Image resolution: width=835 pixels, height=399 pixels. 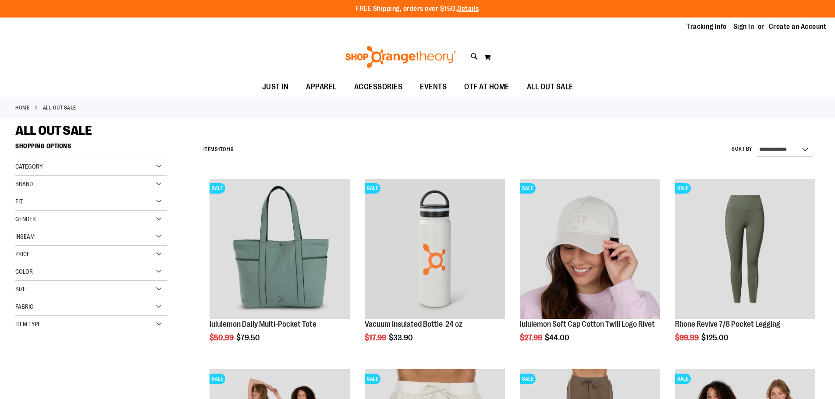 What do you see at coordinates (727, 324) in the screenshot?
I see `a: Rhone Revive 7/8 Pocket Legging` at bounding box center [727, 324].